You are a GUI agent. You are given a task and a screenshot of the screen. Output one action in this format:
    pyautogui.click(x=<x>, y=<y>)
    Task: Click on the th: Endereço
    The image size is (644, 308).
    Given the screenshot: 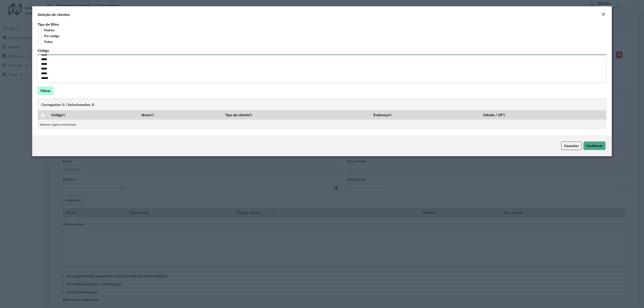 What is the action you would take?
    pyautogui.click(x=425, y=115)
    